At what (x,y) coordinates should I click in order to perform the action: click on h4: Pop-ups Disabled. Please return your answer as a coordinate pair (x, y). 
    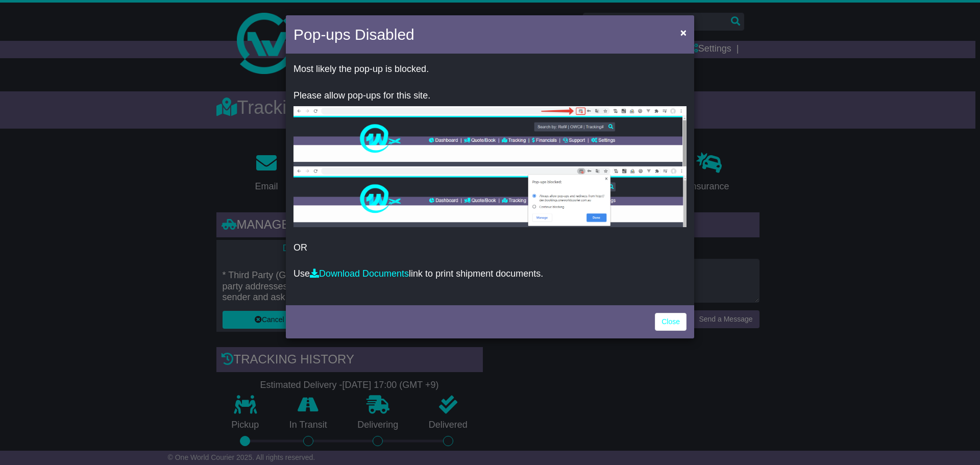
    Looking at the image, I should click on (354, 34).